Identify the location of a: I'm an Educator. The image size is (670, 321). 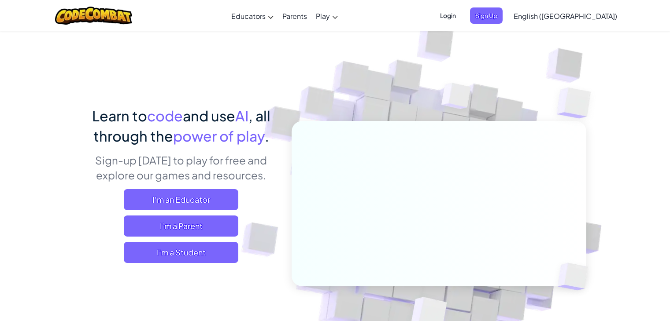
(181, 200).